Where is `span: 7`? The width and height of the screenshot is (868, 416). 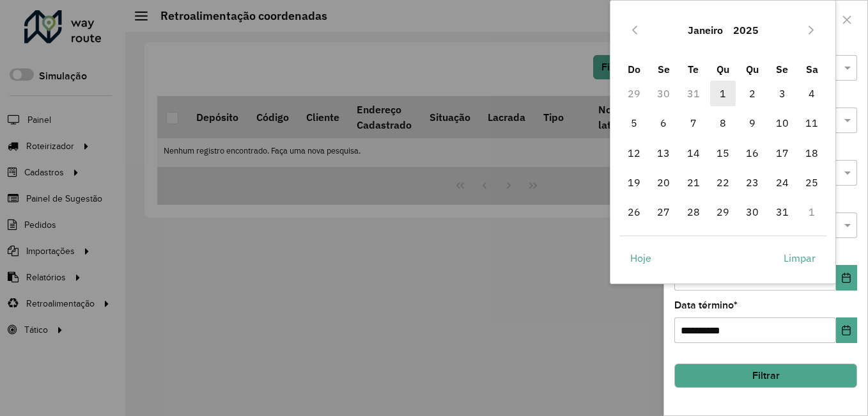
span: 7 is located at coordinates (694, 123).